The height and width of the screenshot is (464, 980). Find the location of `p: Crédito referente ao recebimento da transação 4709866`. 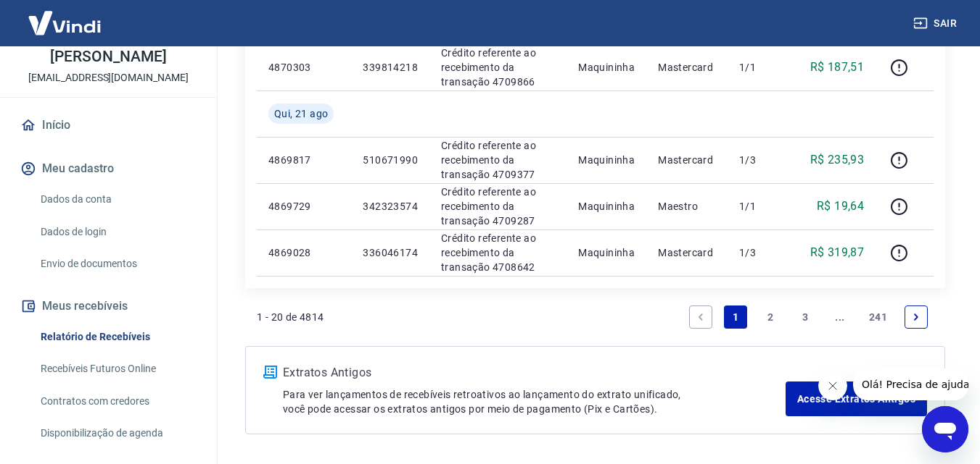

p: Crédito referente ao recebimento da transação 4709866 is located at coordinates (497, 67).